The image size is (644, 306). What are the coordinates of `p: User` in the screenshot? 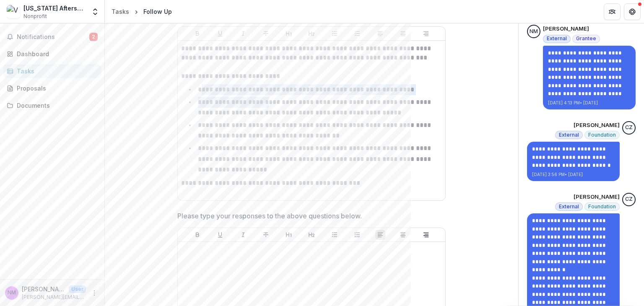 It's located at (78, 289).